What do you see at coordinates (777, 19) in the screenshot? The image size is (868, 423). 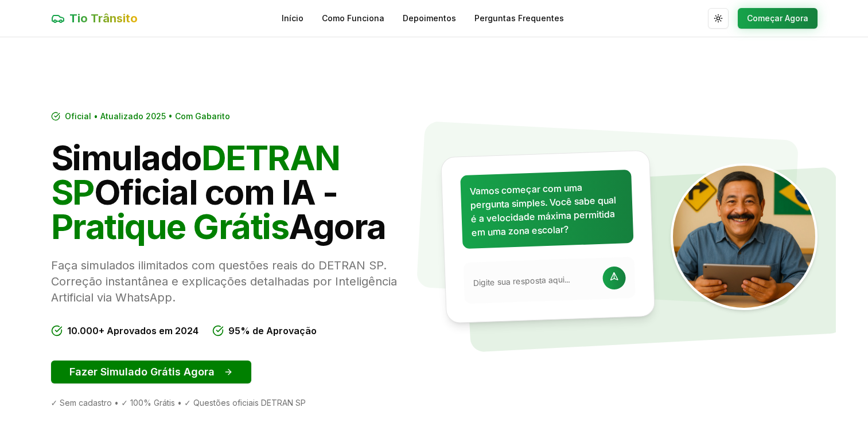 I see `button: Começar Agora` at bounding box center [777, 19].